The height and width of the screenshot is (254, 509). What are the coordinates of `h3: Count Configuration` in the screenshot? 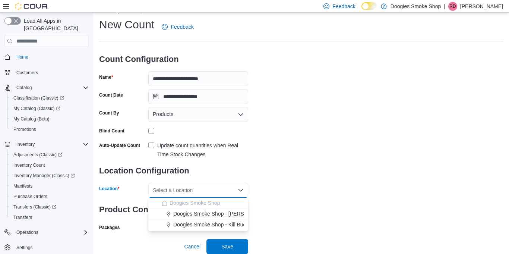 It's located at (174, 59).